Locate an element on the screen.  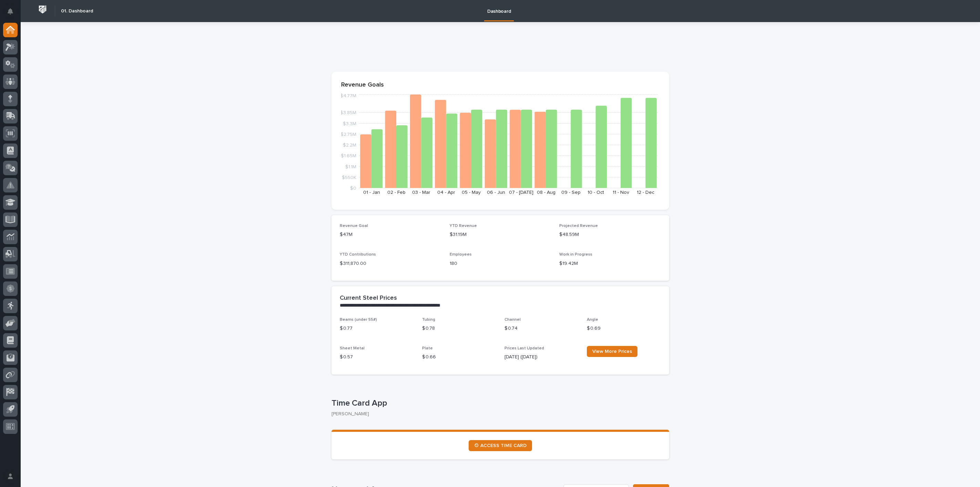
span: YTD Contributions is located at coordinates (357, 254).